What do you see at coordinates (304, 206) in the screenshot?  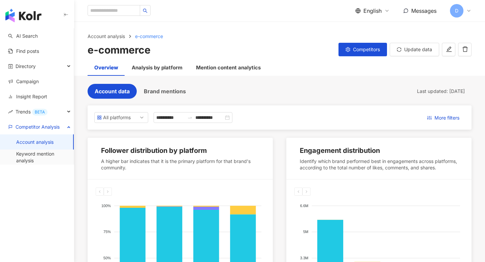 I see `tspan: 6.6M` at bounding box center [304, 206].